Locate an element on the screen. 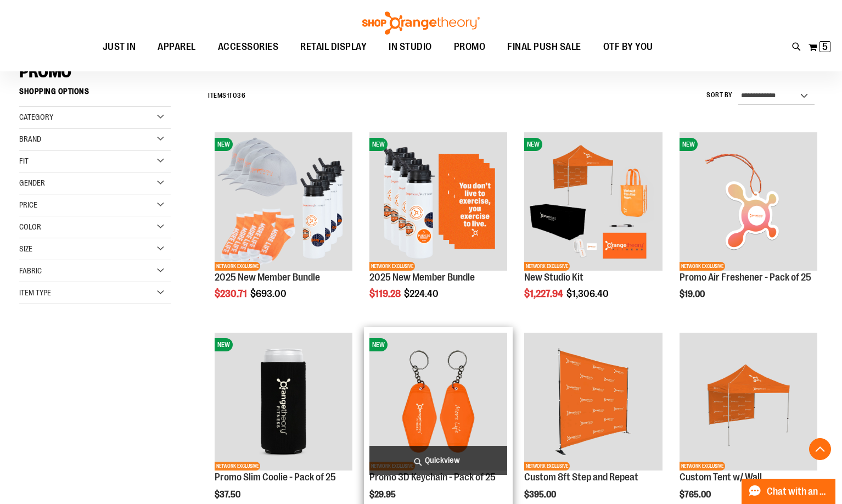  a: Promo Air Freshener - Pack of 25 is located at coordinates (746, 277).